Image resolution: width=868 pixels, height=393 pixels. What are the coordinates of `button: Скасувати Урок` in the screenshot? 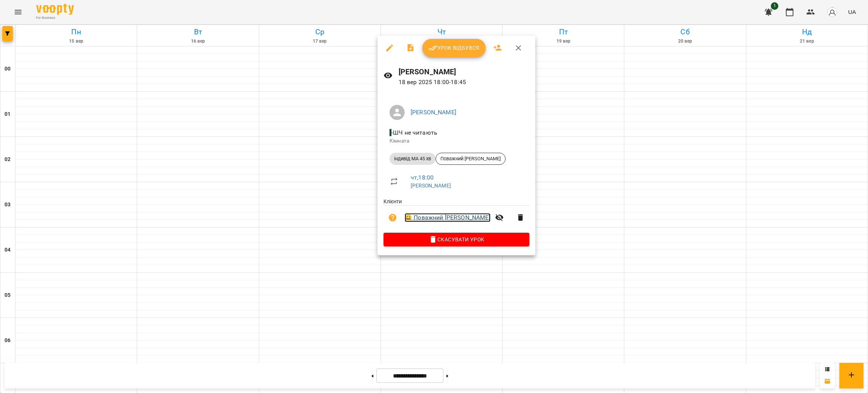 It's located at (456, 239).